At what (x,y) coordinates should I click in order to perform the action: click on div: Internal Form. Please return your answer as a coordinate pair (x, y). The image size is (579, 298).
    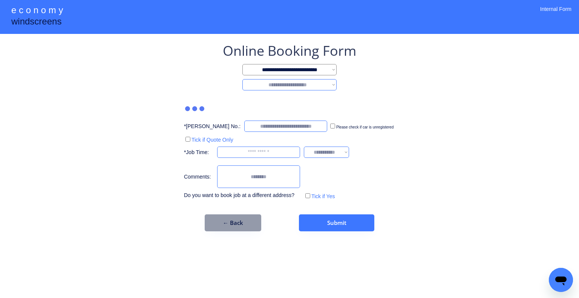
    Looking at the image, I should click on (556, 14).